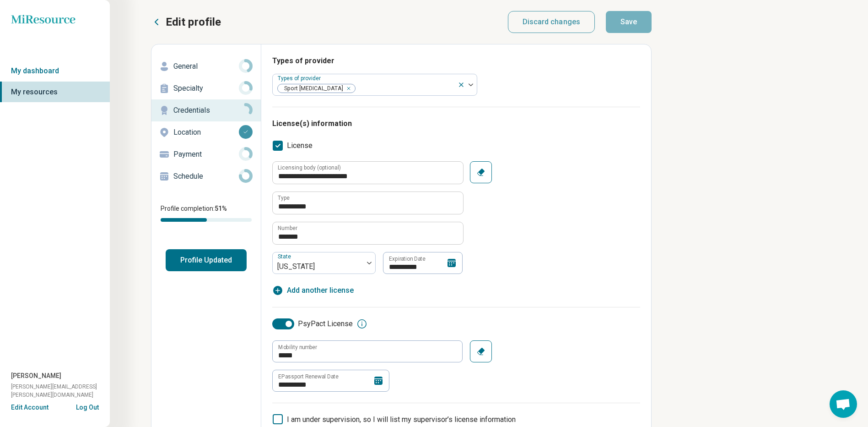 This screenshot has width=868, height=427. Describe the element at coordinates (300, 78) in the screenshot. I see `label: Types of provider` at that location.